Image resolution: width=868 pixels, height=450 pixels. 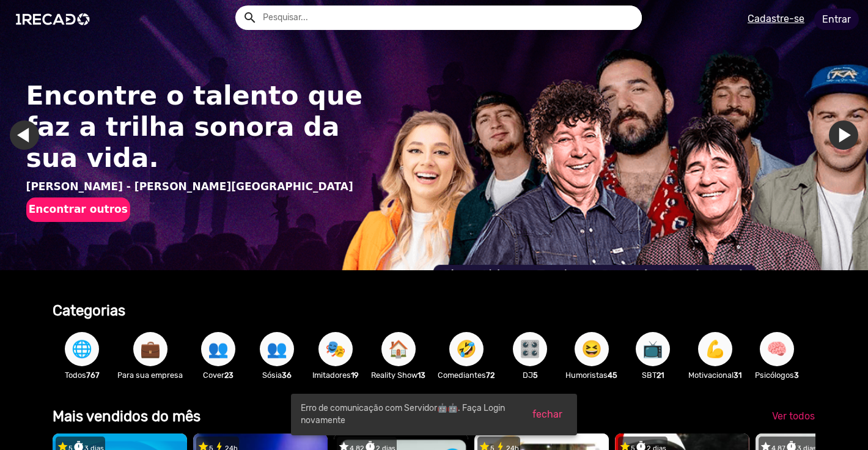 I want to click on p: Comediantes, so click(x=466, y=375).